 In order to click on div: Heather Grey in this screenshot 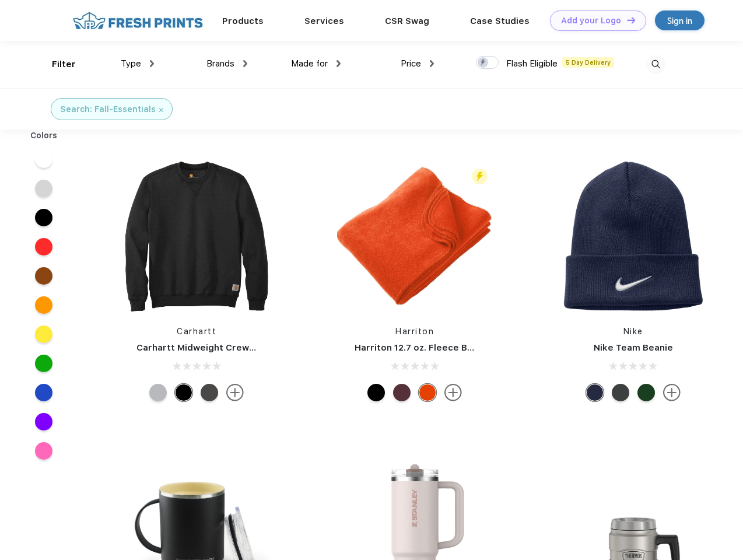, I will do `click(158, 393)`.